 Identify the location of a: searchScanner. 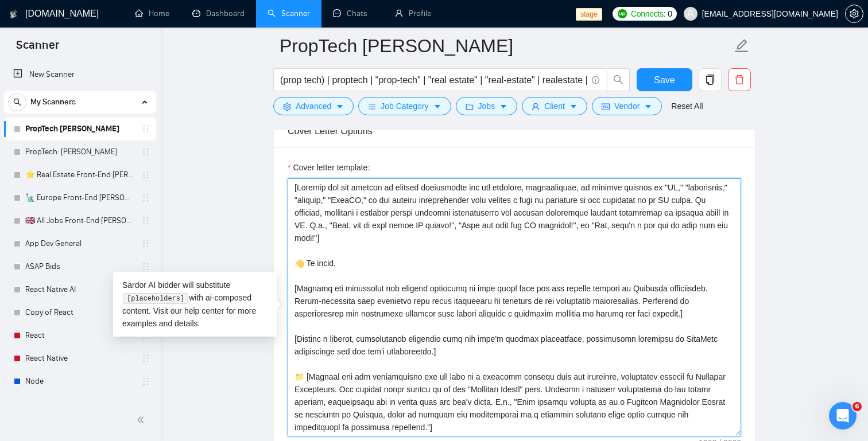
(288, 13).